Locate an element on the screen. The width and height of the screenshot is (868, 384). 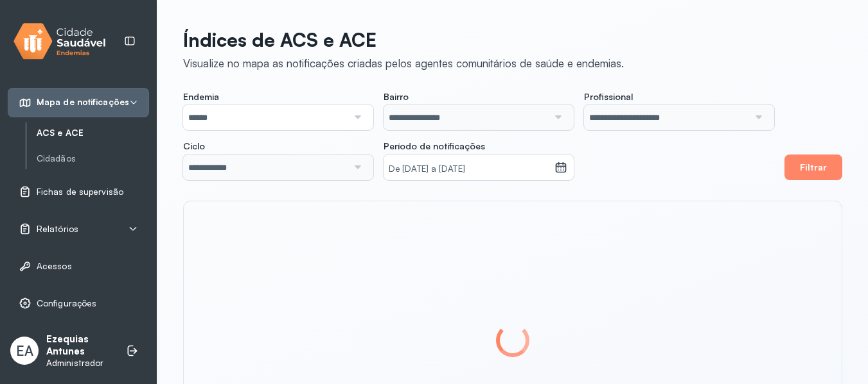
span: Relatórios is located at coordinates (57, 229).